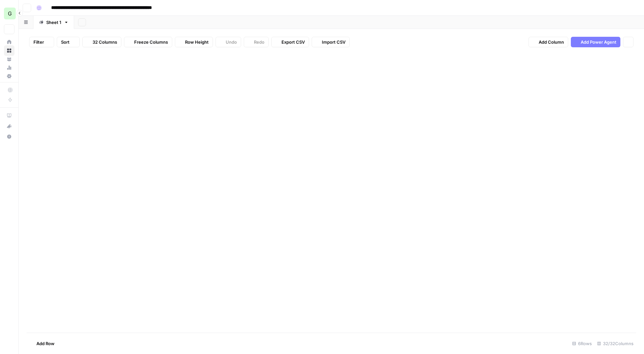  I want to click on span: G, so click(10, 13).